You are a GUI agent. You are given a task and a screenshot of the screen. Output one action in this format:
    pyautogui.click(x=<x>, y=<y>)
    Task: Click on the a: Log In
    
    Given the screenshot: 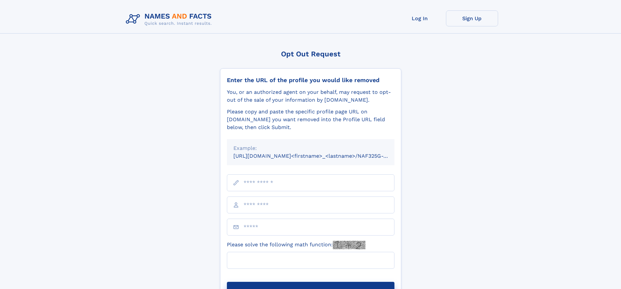 What is the action you would take?
    pyautogui.click(x=420, y=18)
    